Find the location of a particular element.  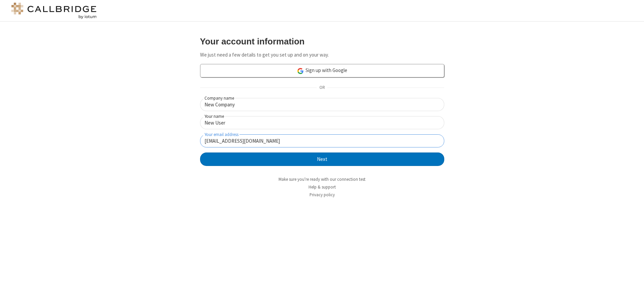

input: Your name is located at coordinates (322, 123).